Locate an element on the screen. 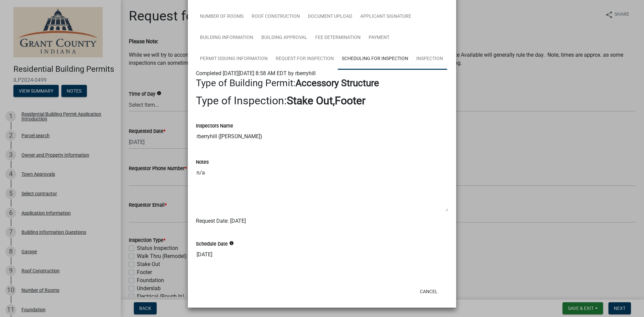  button: Cancel is located at coordinates (429, 292).